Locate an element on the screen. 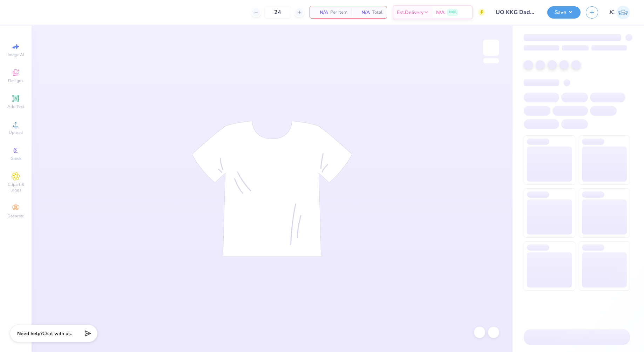 This screenshot has height=352, width=644. span: JC is located at coordinates (611, 12).